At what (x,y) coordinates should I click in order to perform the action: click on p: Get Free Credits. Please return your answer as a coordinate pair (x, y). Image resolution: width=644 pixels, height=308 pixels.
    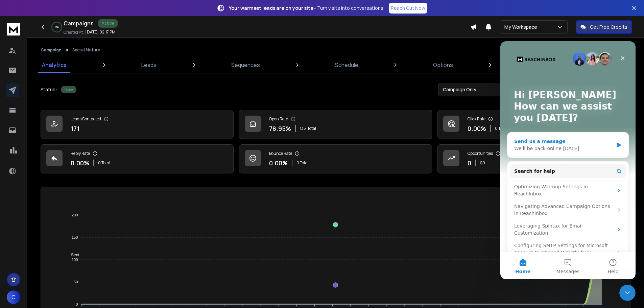
    Looking at the image, I should click on (609, 27).